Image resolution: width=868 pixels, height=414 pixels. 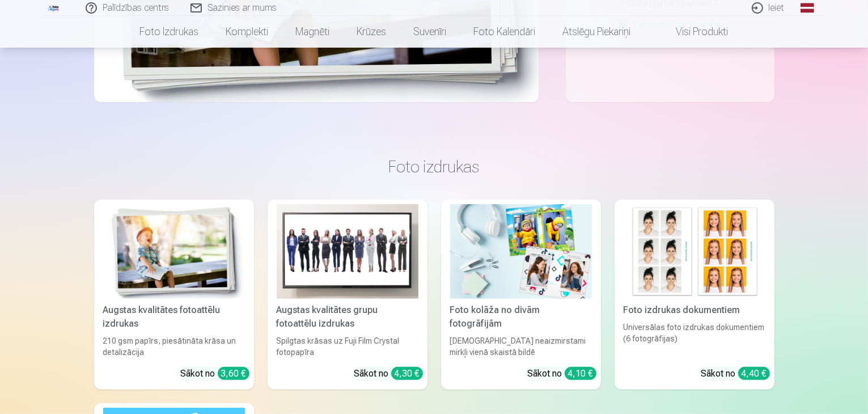 What do you see at coordinates (521, 317) in the screenshot?
I see `div: Foto kolāža no divām fotogrāfijām` at bounding box center [521, 317].